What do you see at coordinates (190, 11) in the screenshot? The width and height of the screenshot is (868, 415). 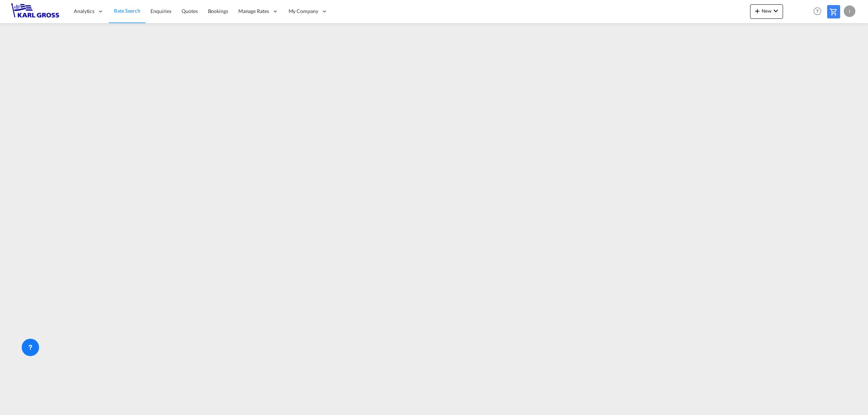 I see `span: Quotes` at bounding box center [190, 11].